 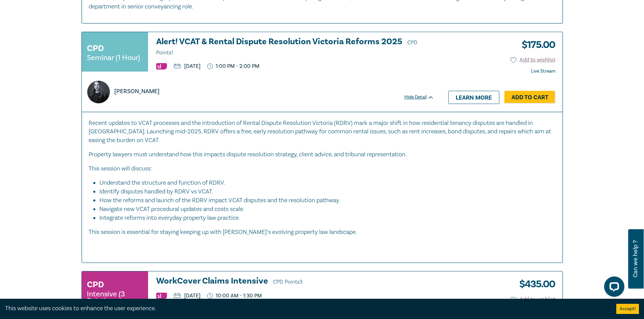 What do you see at coordinates (295, 282) in the screenshot?
I see `a: WorkCover Claims Intensive CPD Points3` at bounding box center [295, 282].